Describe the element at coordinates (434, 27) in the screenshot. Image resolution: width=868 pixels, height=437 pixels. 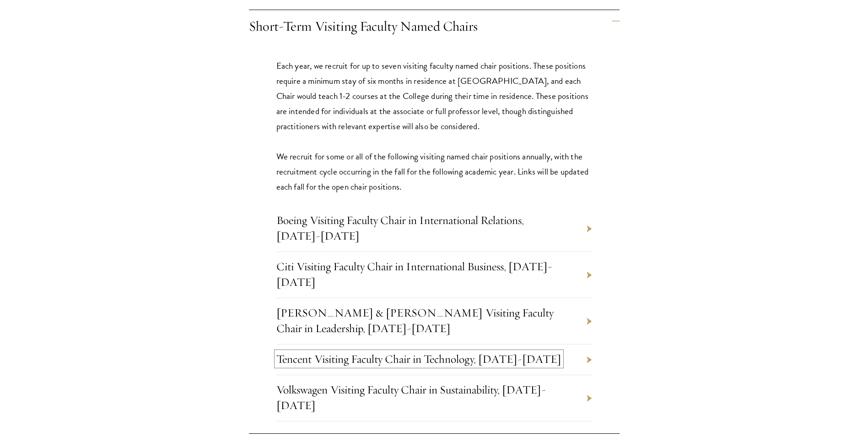
I see `h4: Short-Term Visiting Faculty Named Chairs` at that location.